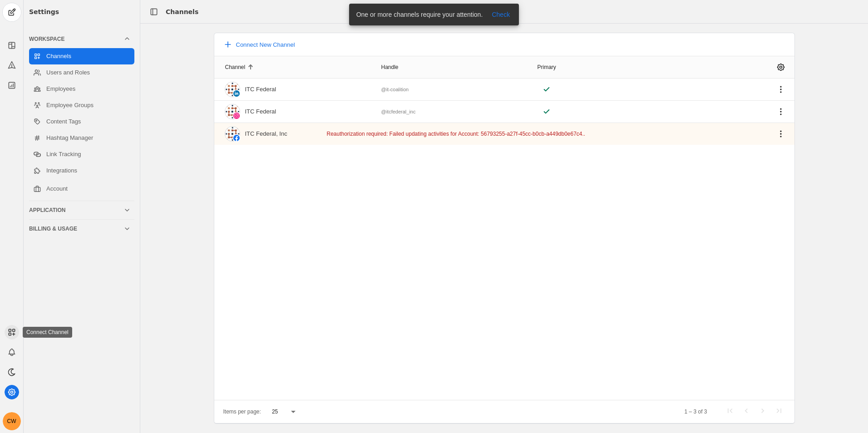 The width and height of the screenshot is (868, 433). What do you see at coordinates (12, 421) in the screenshot?
I see `button: CW` at bounding box center [12, 421].